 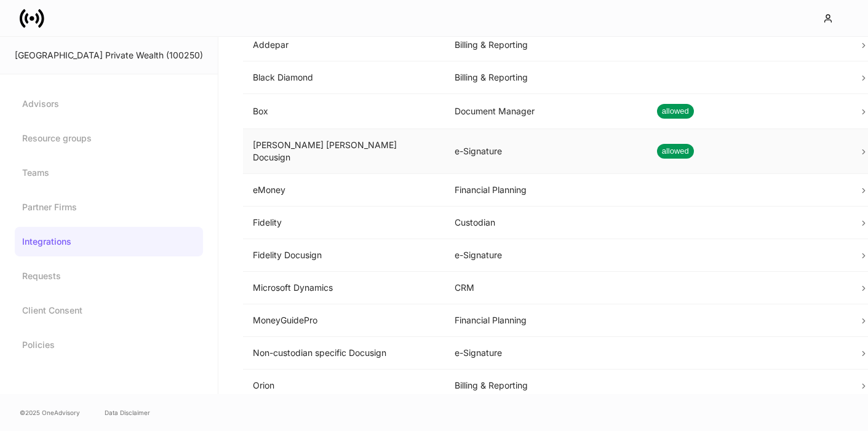 What do you see at coordinates (344, 223) in the screenshot?
I see `td: Fidelity` at bounding box center [344, 223].